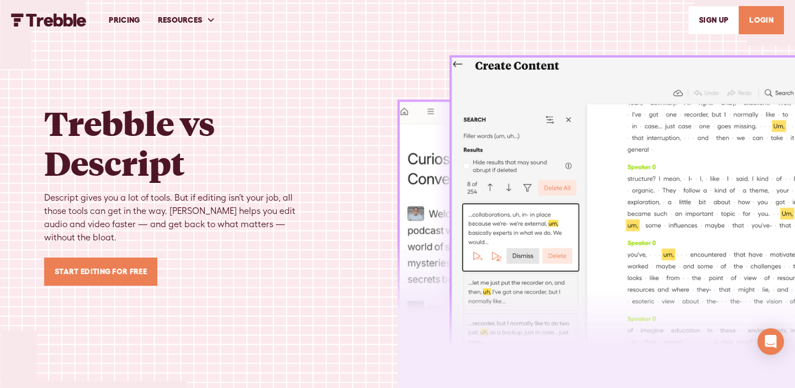  I want to click on div: Descript gives you a lot of tools. But if editing isn’t your job, all those tools can get in the ..., so click(177, 218).